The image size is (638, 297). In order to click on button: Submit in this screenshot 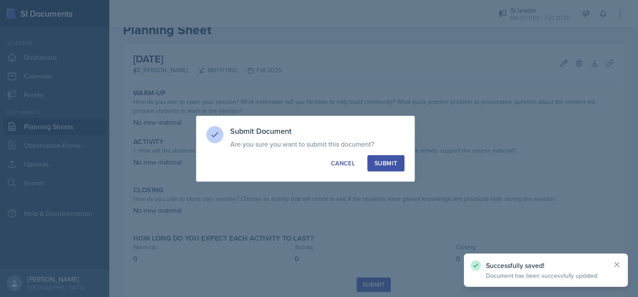, I will do `click(386, 163)`.